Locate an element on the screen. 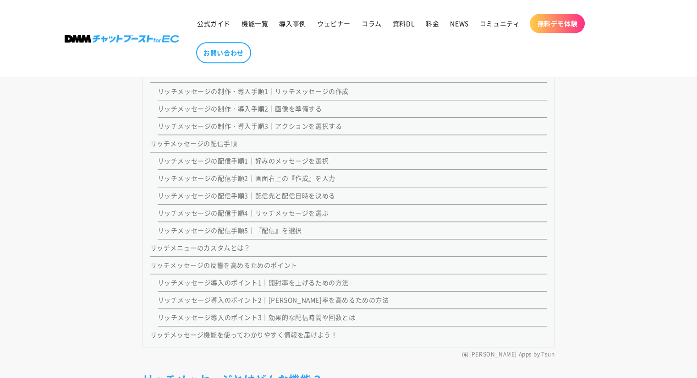 The image size is (697, 378). span: コミュニティ is located at coordinates (500, 23).